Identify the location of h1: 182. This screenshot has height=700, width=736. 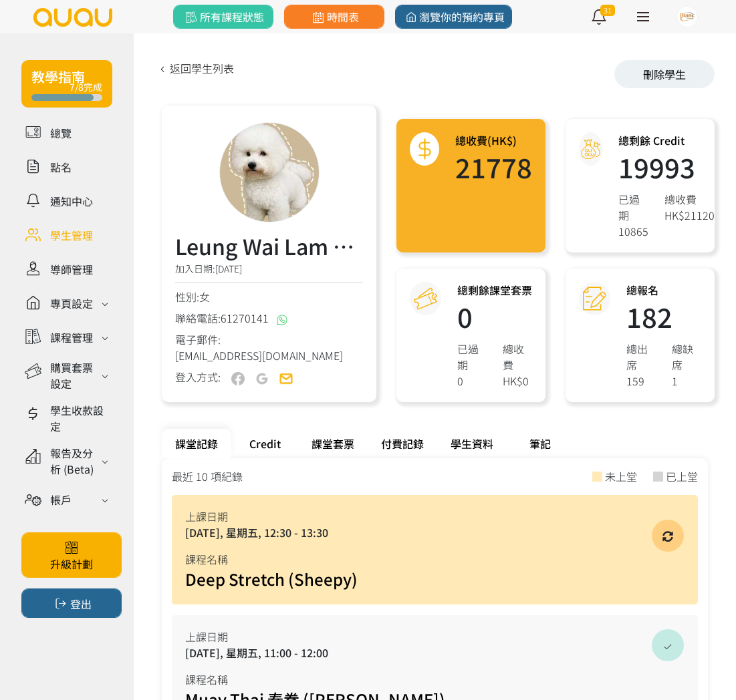
(663, 317).